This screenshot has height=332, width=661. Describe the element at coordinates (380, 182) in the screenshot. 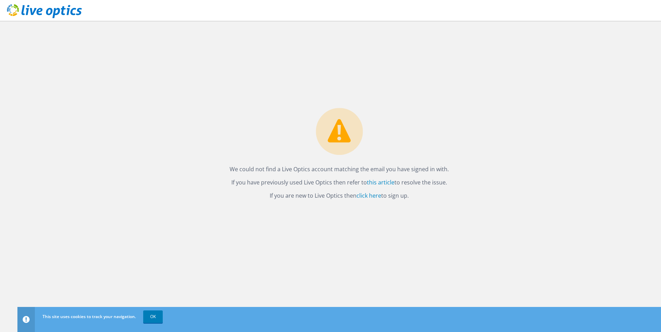

I see `a: this article` at that location.